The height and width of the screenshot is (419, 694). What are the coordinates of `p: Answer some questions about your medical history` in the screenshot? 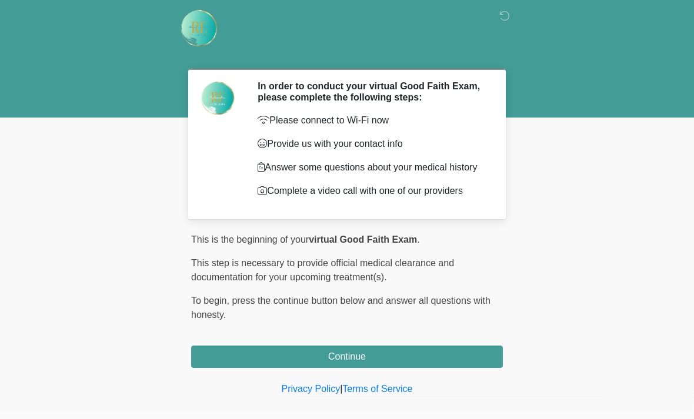 It's located at (371, 168).